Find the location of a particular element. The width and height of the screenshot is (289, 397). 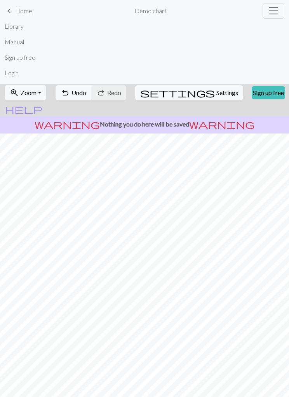

button: Zoom is located at coordinates (25, 93).